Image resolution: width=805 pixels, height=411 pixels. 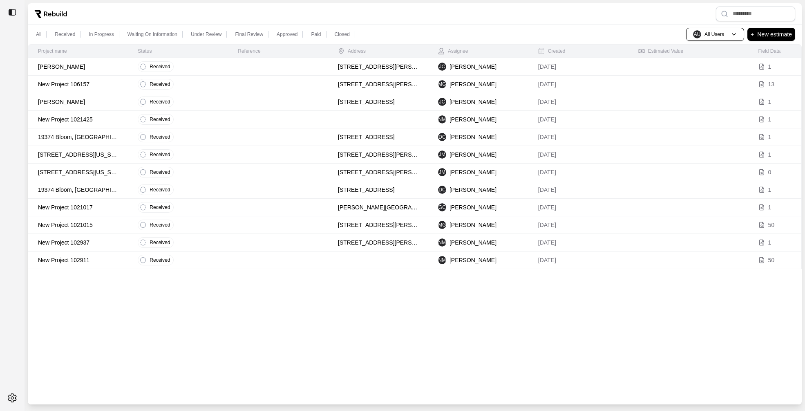 I want to click on div: Estimated Value, so click(x=661, y=51).